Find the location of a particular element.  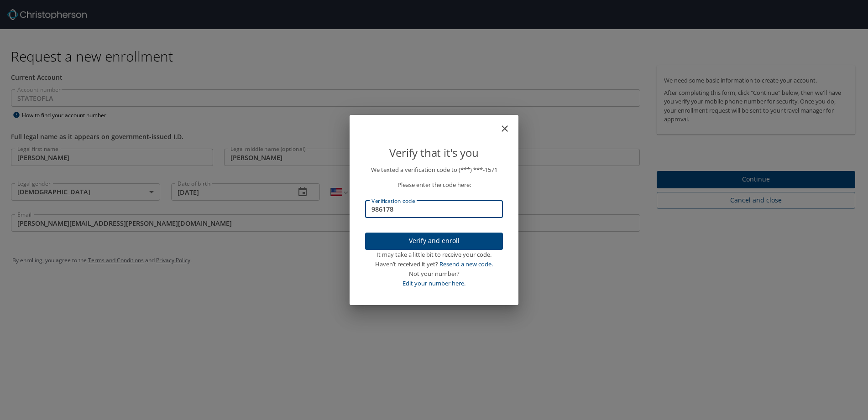

div: It may take a little bit to receive your code. is located at coordinates (434, 255).